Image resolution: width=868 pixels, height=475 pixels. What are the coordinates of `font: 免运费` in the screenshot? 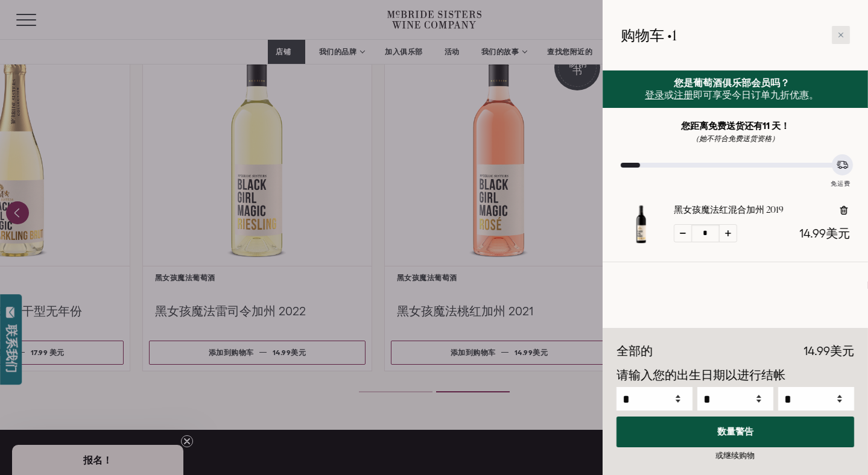 It's located at (841, 183).